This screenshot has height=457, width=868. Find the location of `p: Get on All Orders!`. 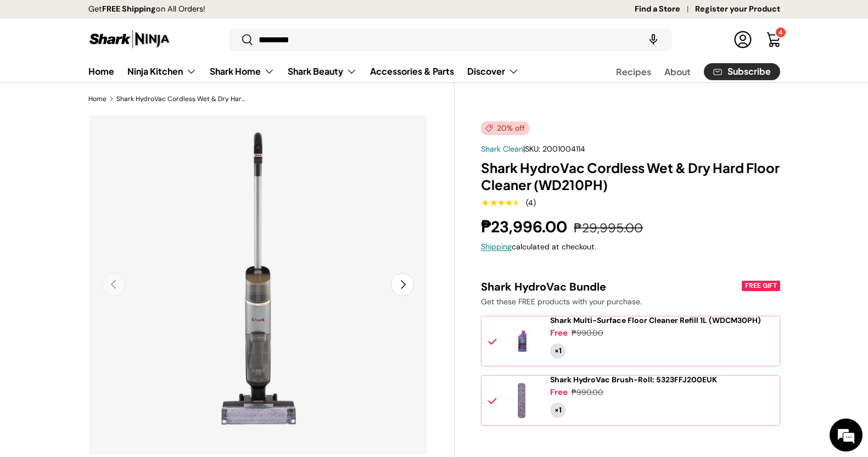

p: Get on All Orders! is located at coordinates (147, 10).